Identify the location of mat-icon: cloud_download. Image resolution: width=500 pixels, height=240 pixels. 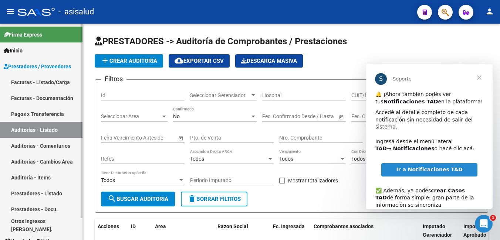
(179, 61).